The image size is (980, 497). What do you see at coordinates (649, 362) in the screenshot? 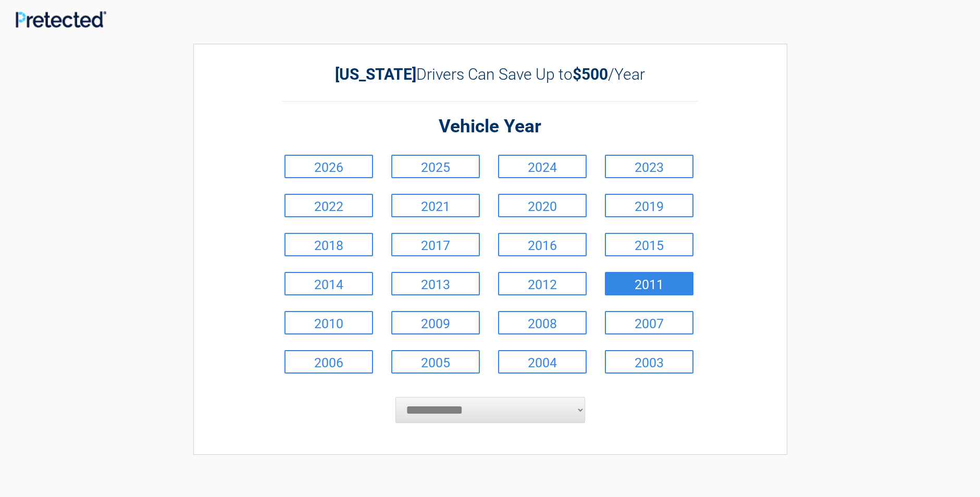
I see `a: 2003` at bounding box center [649, 362].